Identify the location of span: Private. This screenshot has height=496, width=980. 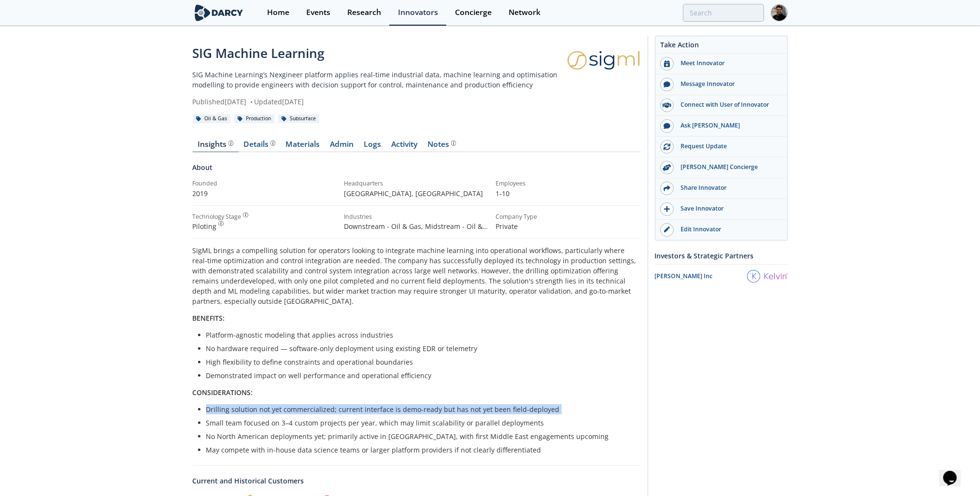
(507, 226).